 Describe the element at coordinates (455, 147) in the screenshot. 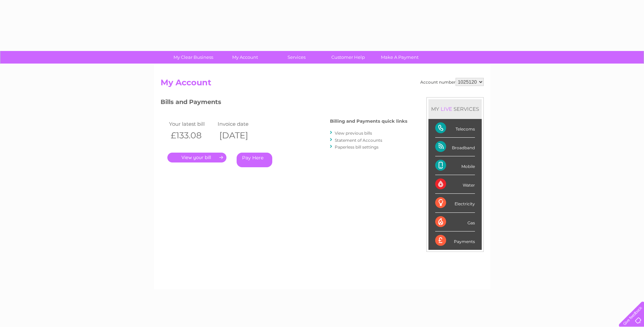

I see `div: Broadband` at that location.